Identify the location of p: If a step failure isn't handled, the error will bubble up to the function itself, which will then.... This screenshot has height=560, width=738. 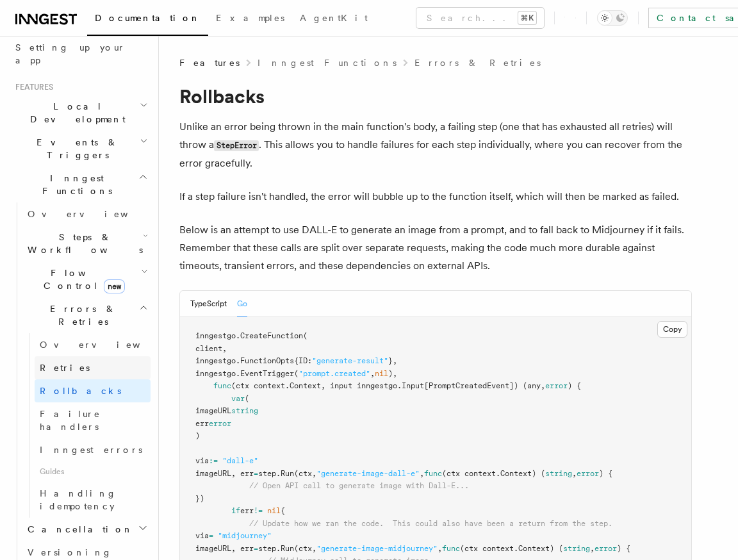
(436, 197).